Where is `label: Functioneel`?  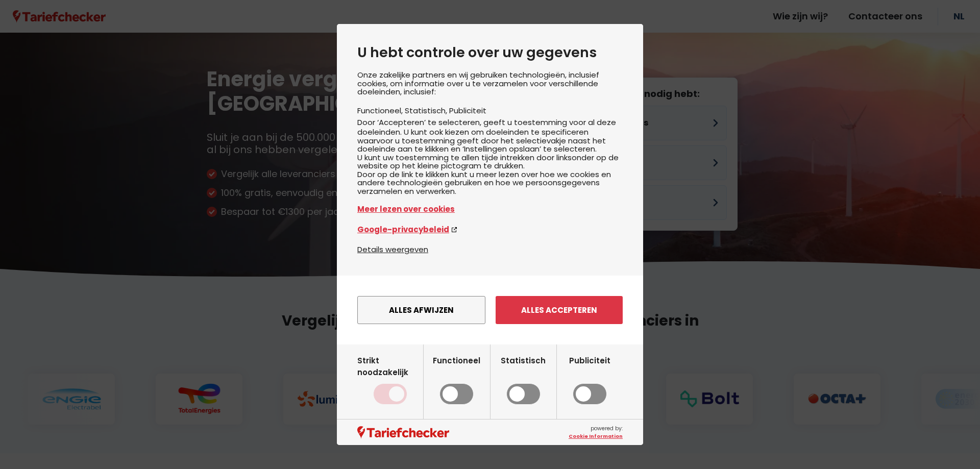 label: Functioneel is located at coordinates (456, 380).